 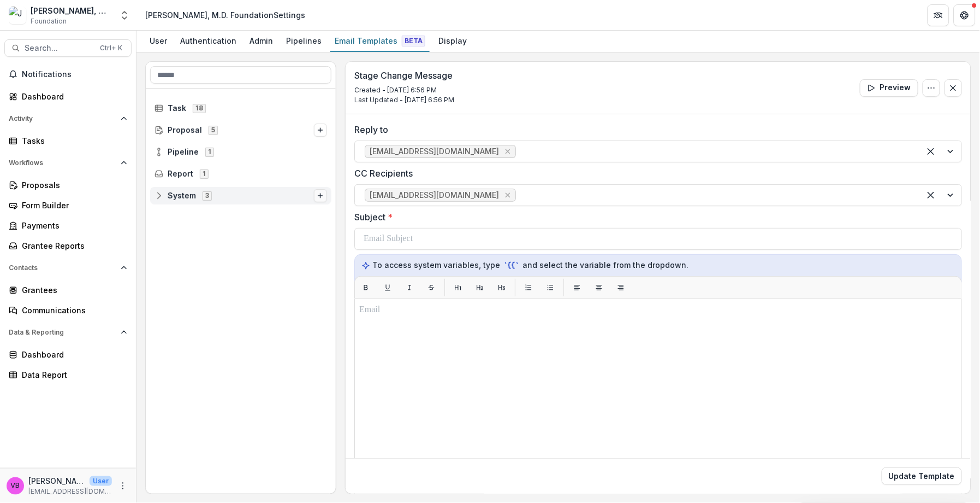 I want to click on span: Notifications, so click(x=74, y=74).